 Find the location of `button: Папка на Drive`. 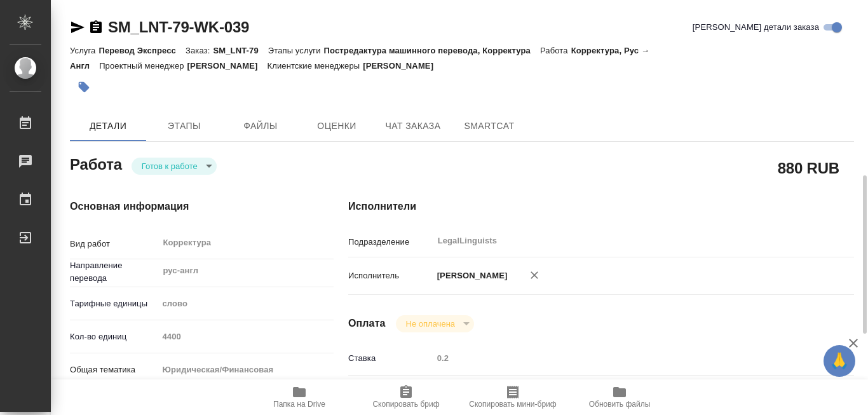

button: Папка на Drive is located at coordinates (299, 397).